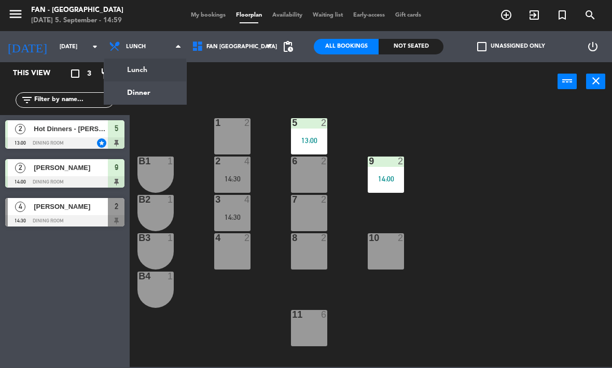 Image resolution: width=612 pixels, height=368 pixels. What do you see at coordinates (139, 238) in the screenshot?
I see `div: B3` at bounding box center [139, 238].